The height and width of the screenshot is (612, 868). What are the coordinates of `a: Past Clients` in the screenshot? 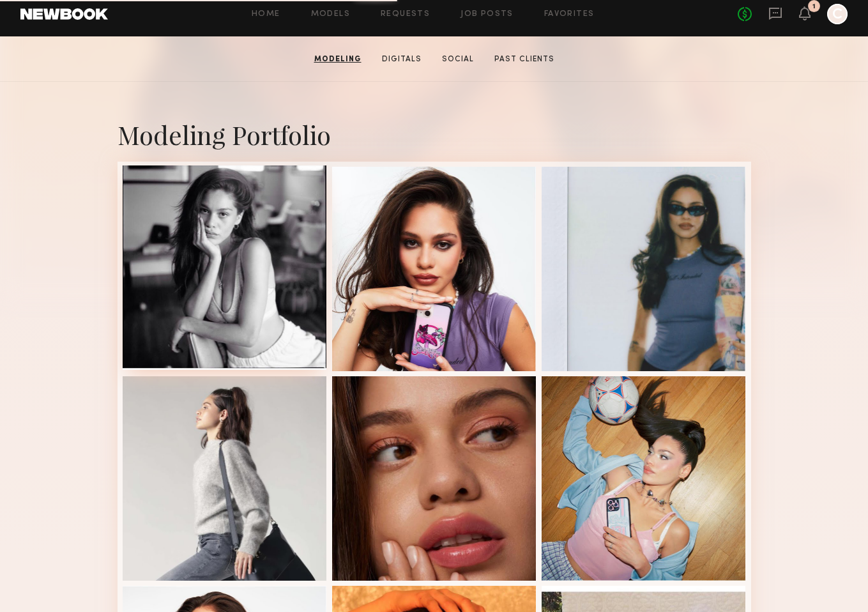 It's located at (524, 59).